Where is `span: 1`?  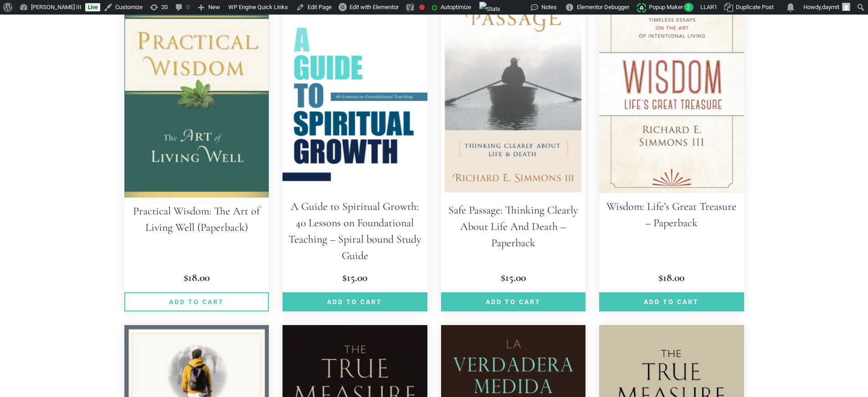
span: 1 is located at coordinates (715, 7).